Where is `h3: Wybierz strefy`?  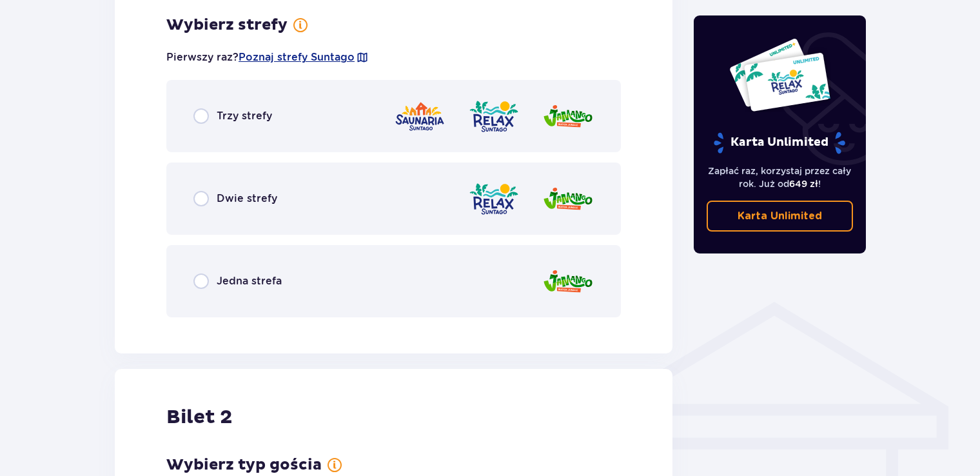 h3: Wybierz strefy is located at coordinates (227, 25).